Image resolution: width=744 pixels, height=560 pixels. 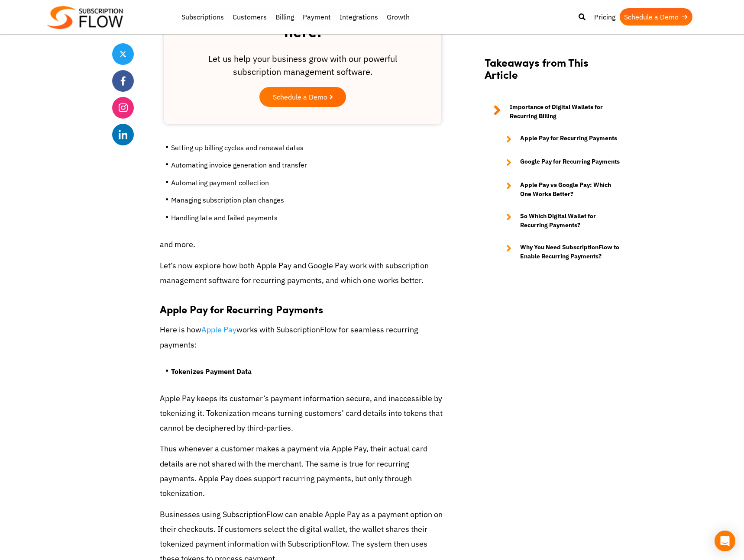 I want to click on li: Handling late and failed payments, so click(x=308, y=220).